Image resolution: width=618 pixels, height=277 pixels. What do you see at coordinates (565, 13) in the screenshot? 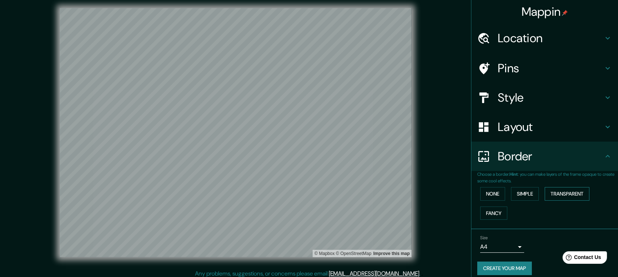
I see `img: pin-icon.png` at bounding box center [565, 13].